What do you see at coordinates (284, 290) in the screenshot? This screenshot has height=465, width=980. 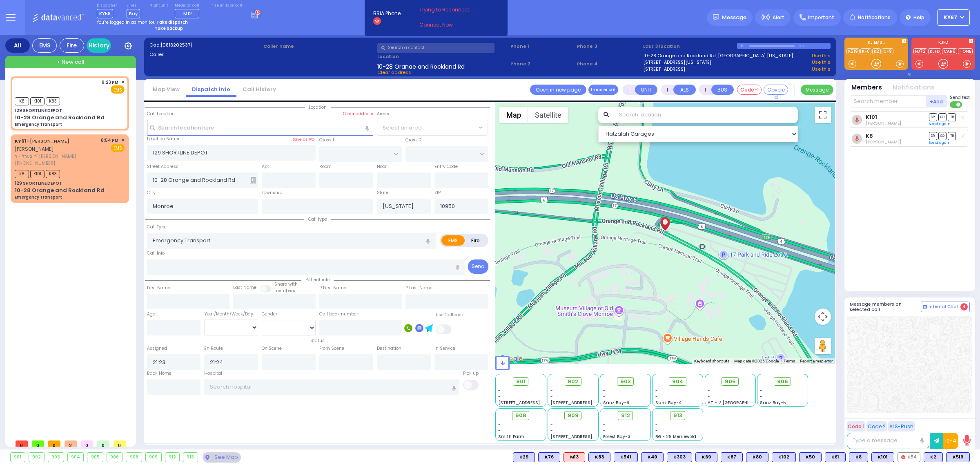 I see `span: members` at bounding box center [284, 290].